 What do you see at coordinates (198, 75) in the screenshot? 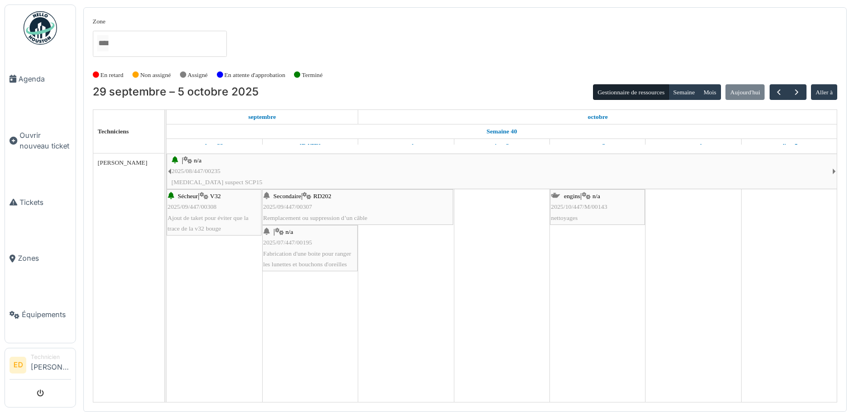
I see `label: Assigné` at bounding box center [198, 75].